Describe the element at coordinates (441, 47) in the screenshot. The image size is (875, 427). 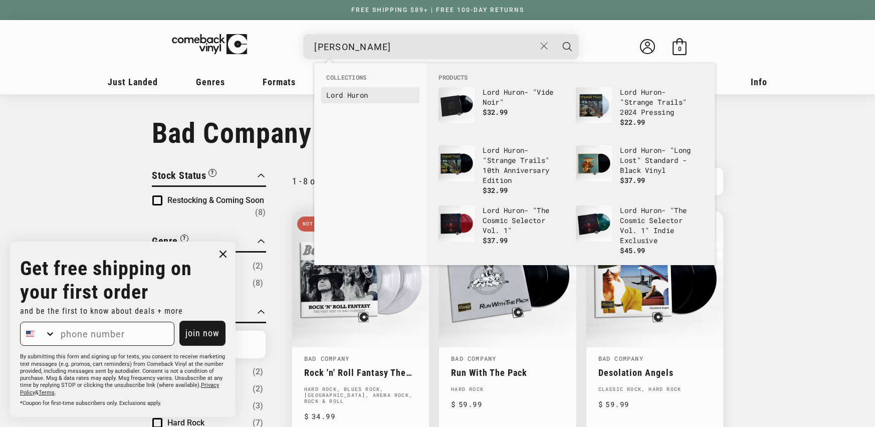
I see `div: Search` at that location.